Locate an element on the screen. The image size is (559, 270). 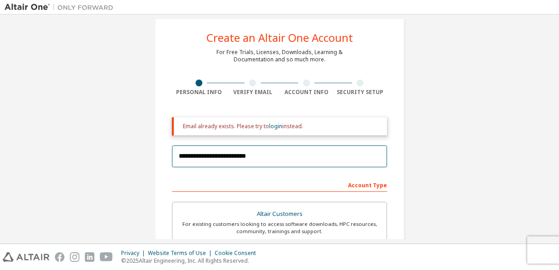
img: youtube.svg is located at coordinates (106, 257).